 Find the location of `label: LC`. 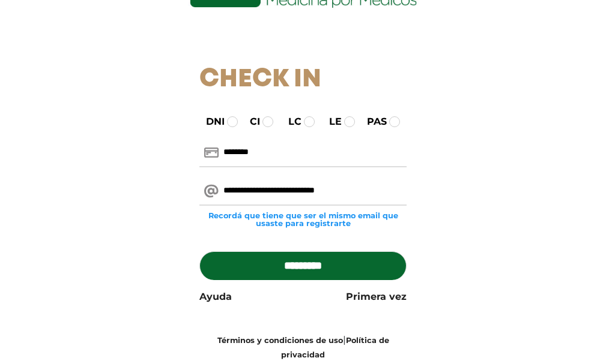

label: LC is located at coordinates (289, 122).